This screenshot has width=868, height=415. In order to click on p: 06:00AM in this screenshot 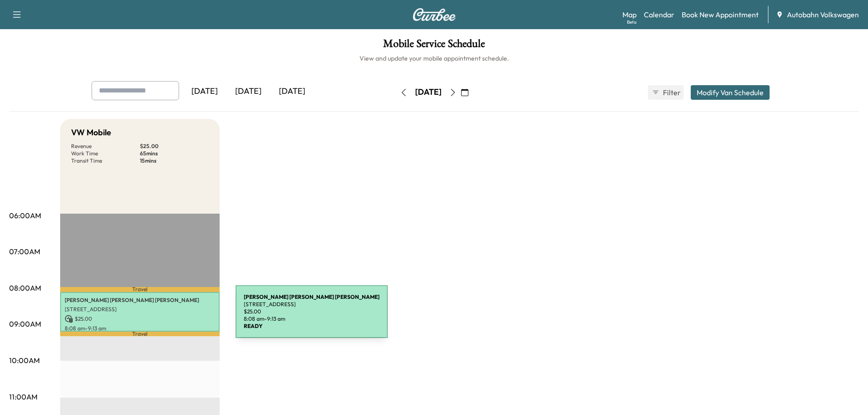, I will do `click(25, 215)`.